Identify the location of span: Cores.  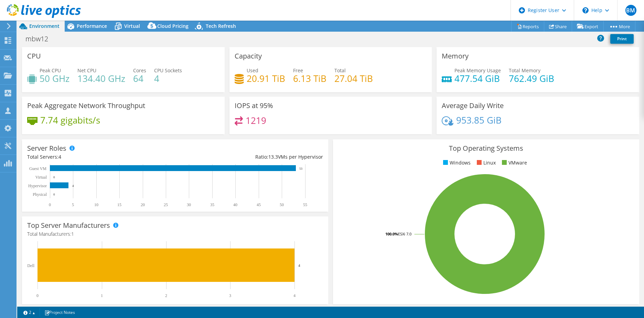
(139, 70).